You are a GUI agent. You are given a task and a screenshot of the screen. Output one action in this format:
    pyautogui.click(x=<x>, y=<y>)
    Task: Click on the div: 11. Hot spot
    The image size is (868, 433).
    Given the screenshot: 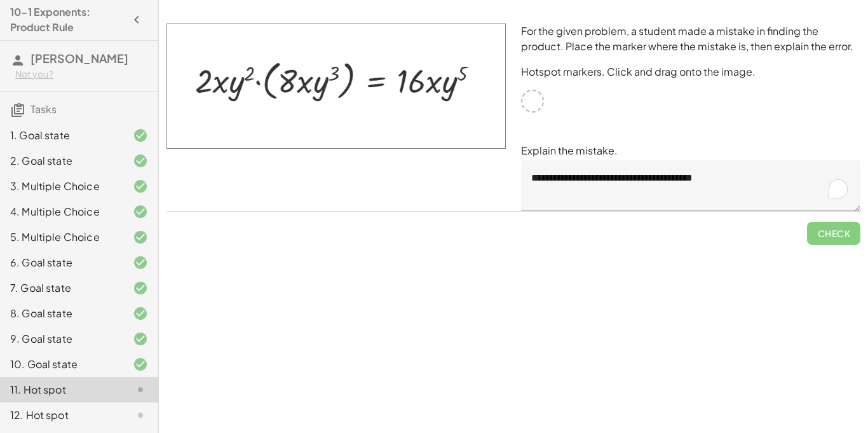 What is the action you would take?
    pyautogui.click(x=61, y=390)
    